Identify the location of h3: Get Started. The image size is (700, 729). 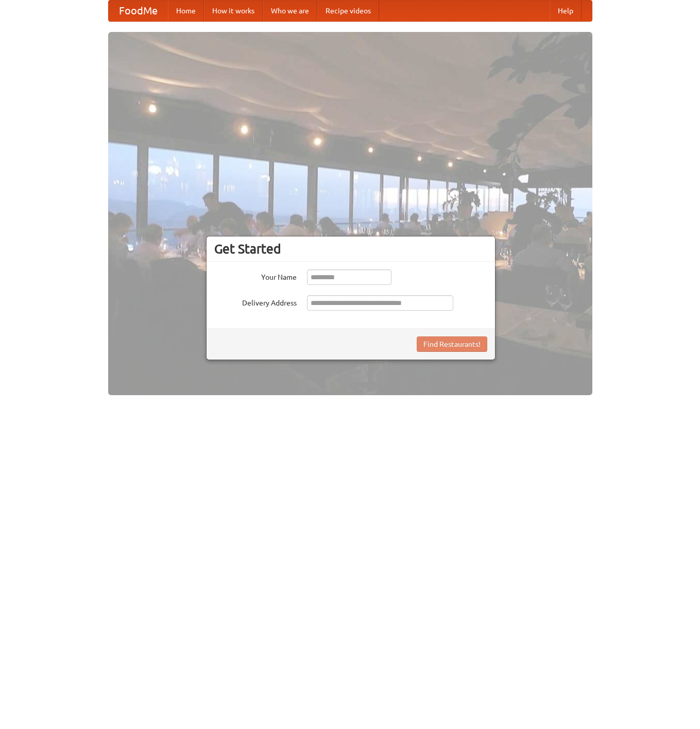
(350, 249).